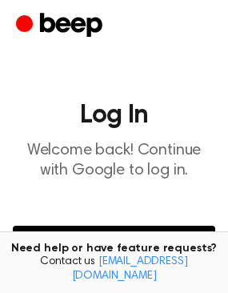 This screenshot has height=293, width=228. Describe the element at coordinates (114, 115) in the screenshot. I see `h1: Log In` at that location.